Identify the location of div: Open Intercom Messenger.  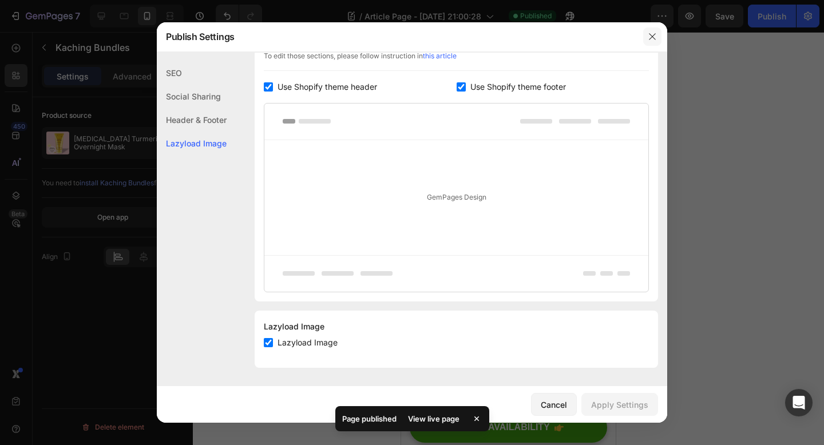
(799, 403).